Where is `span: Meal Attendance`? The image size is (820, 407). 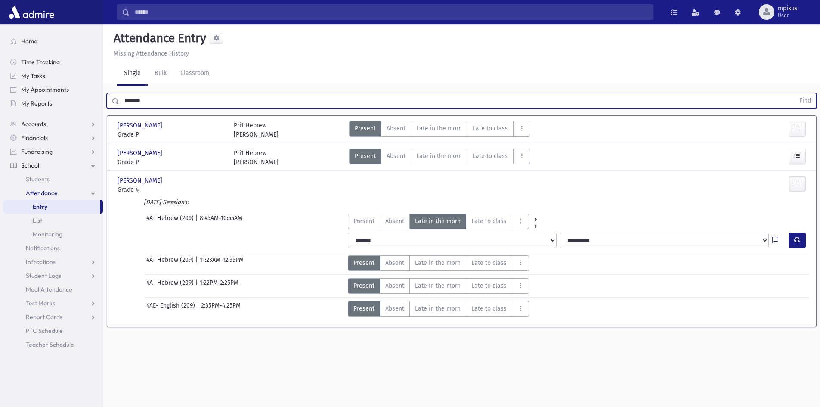 span: Meal Attendance is located at coordinates (49, 289).